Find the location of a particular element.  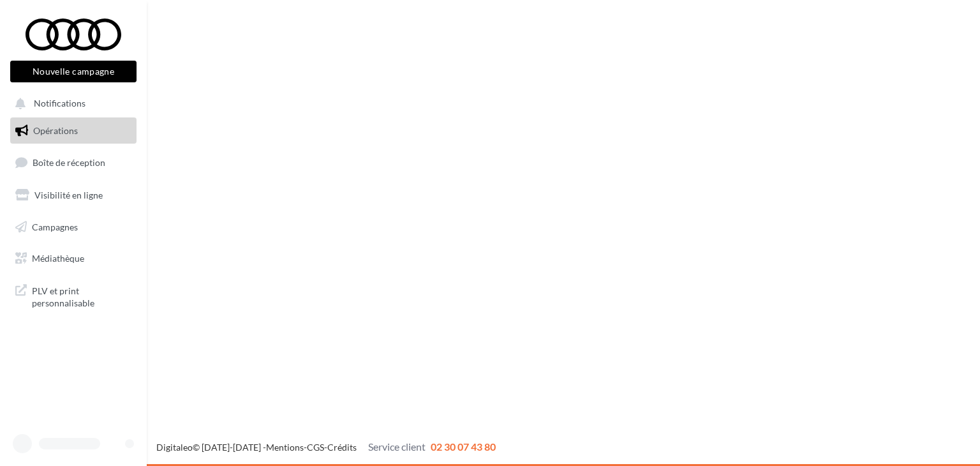

a: Opérations is located at coordinates (74, 131).